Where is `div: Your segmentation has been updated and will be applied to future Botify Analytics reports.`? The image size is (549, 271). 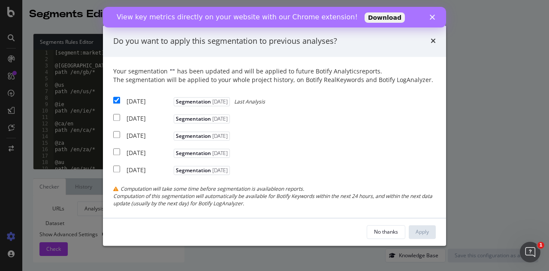 div: Your segmentation has been updated and will be applied to future Botify Analytics reports. is located at coordinates (274, 76).